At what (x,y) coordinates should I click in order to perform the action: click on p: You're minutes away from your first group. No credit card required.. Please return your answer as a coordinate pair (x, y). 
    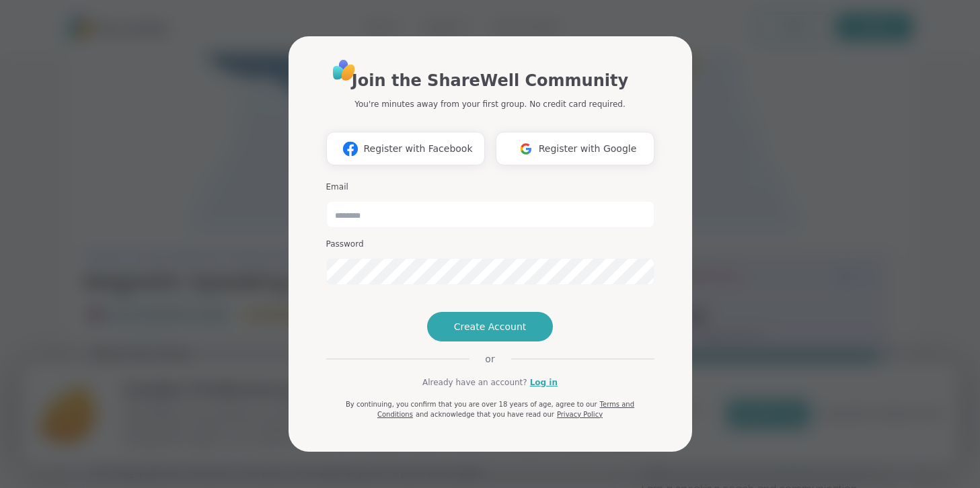
    Looking at the image, I should click on (490, 104).